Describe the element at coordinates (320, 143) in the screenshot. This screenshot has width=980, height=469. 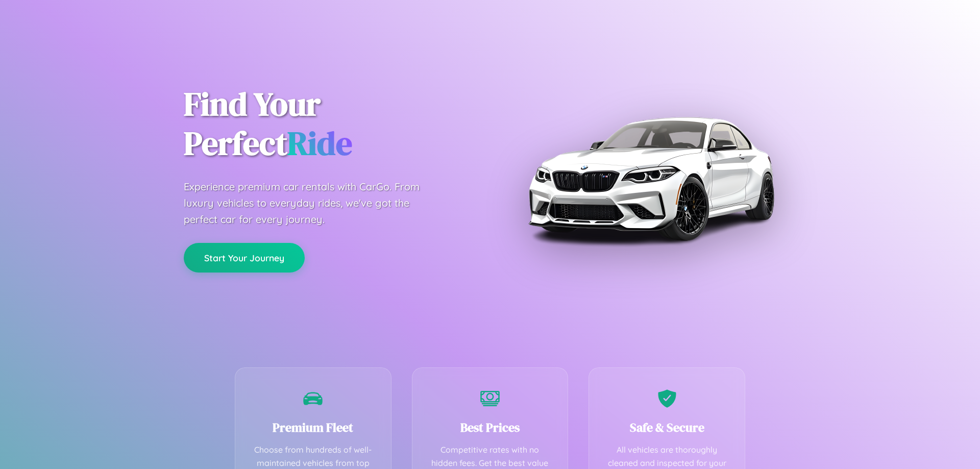
I see `span: Ride` at that location.